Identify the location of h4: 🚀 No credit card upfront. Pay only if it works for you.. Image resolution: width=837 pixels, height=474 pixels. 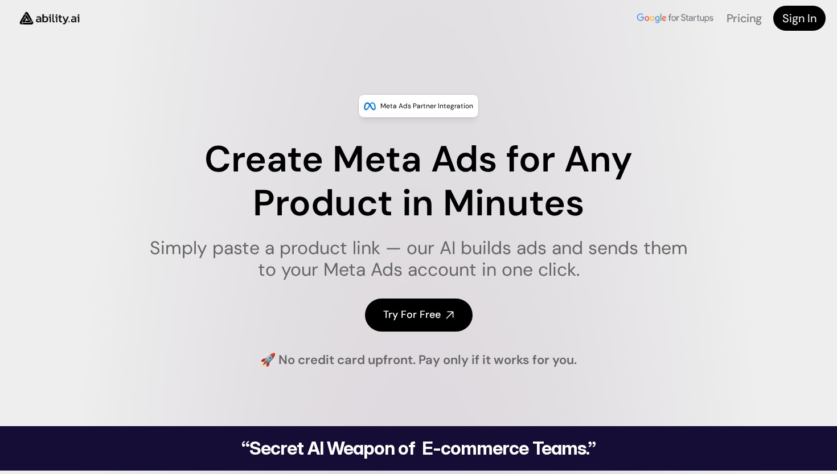
(418, 360).